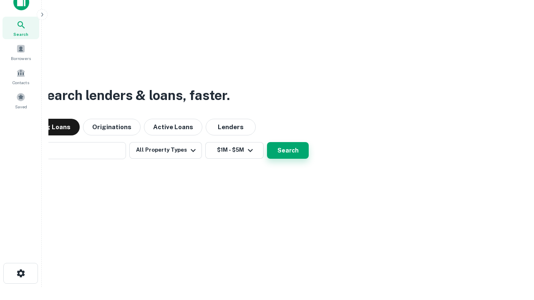 The height and width of the screenshot is (300, 534). Describe the element at coordinates (21, 101) in the screenshot. I see `a: Saved` at that location.